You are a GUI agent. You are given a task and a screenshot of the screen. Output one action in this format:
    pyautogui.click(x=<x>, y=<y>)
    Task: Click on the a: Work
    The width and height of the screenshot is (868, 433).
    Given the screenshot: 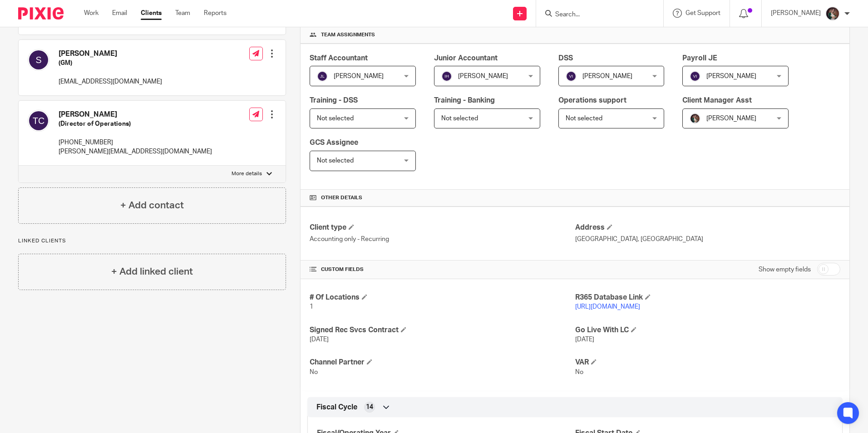 What is the action you would take?
    pyautogui.click(x=91, y=13)
    